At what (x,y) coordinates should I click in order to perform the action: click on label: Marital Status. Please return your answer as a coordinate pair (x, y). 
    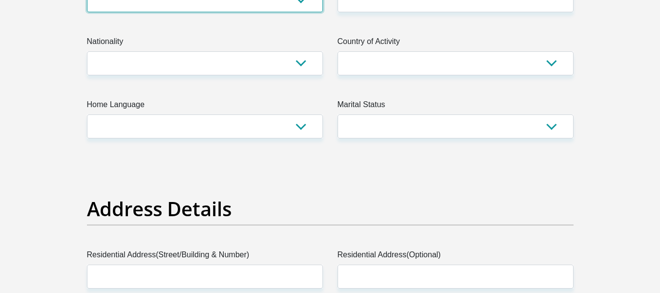
    Looking at the image, I should click on (455, 107).